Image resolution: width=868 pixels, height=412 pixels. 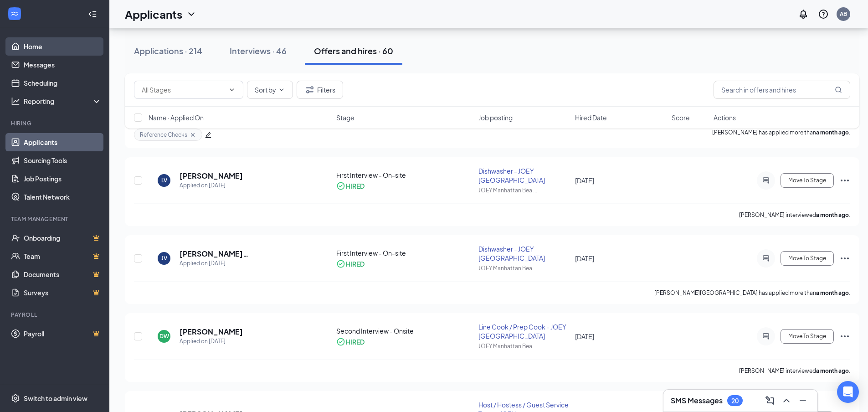 What do you see at coordinates (55, 315) in the screenshot?
I see `div: Payroll` at bounding box center [55, 315].